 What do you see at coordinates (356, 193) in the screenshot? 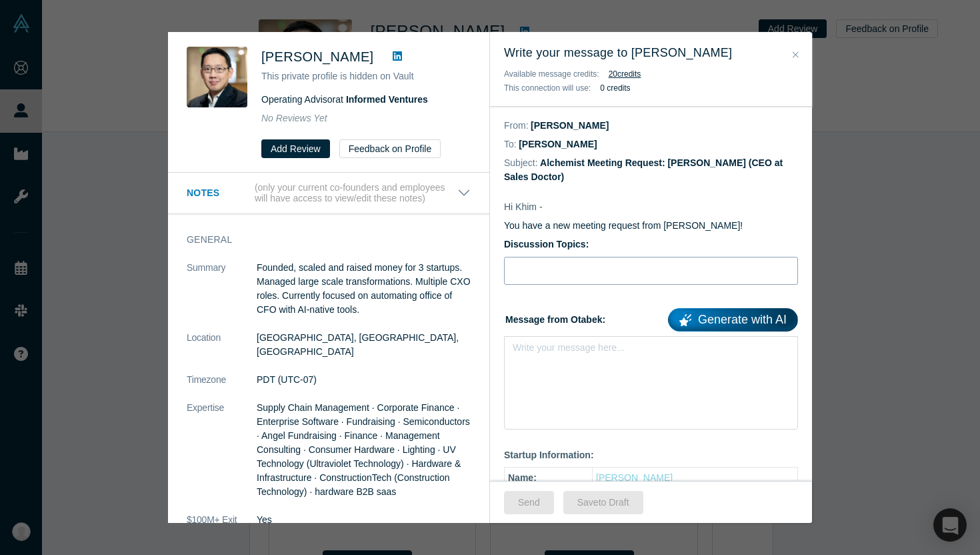
I see `p: (only your current co-founders and employees will have access to view/edit these notes)` at bounding box center [356, 193].